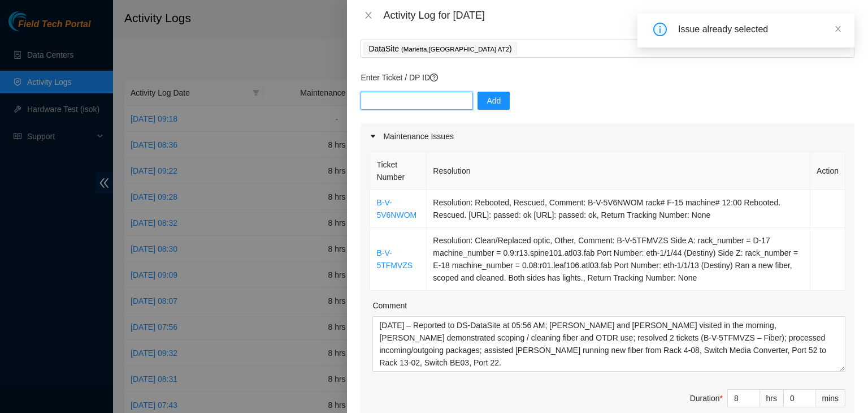 This screenshot has width=868, height=413. What do you see at coordinates (608, 78) in the screenshot?
I see `p: Enter Ticket / DP ID` at bounding box center [608, 78].